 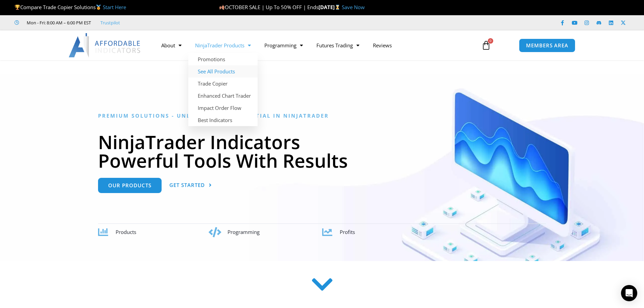 I want to click on a: NinjaTrader Products, so click(x=223, y=45).